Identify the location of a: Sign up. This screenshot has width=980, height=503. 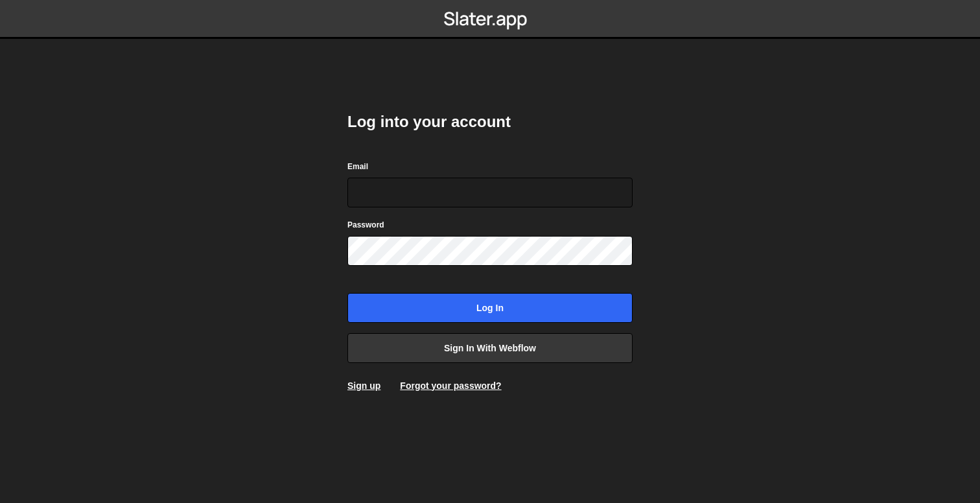
(363, 386).